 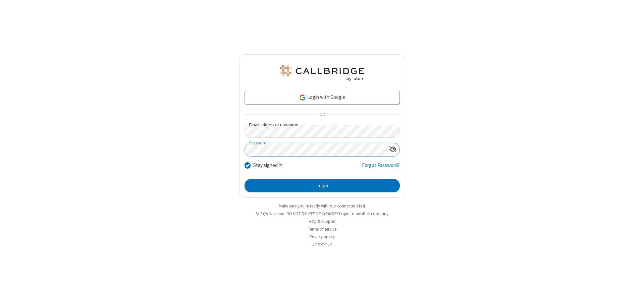 What do you see at coordinates (364, 213) in the screenshot?
I see `button: Login to another company` at bounding box center [364, 213].